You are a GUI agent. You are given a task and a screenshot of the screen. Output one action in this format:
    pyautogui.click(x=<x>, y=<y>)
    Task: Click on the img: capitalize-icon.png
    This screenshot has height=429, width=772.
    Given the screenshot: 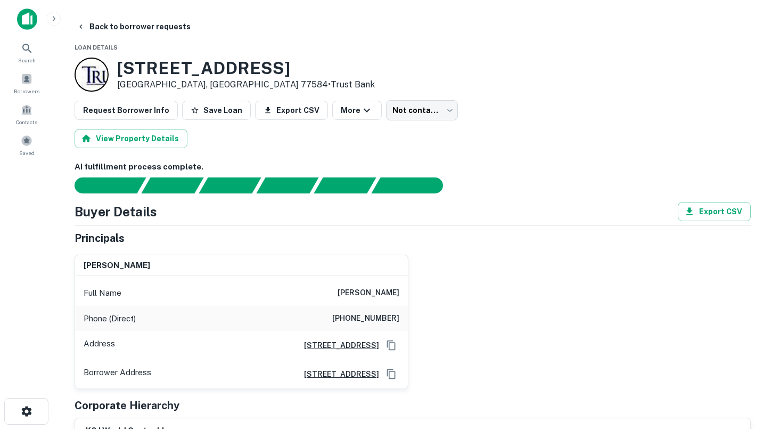 What is the action you would take?
    pyautogui.click(x=27, y=19)
    